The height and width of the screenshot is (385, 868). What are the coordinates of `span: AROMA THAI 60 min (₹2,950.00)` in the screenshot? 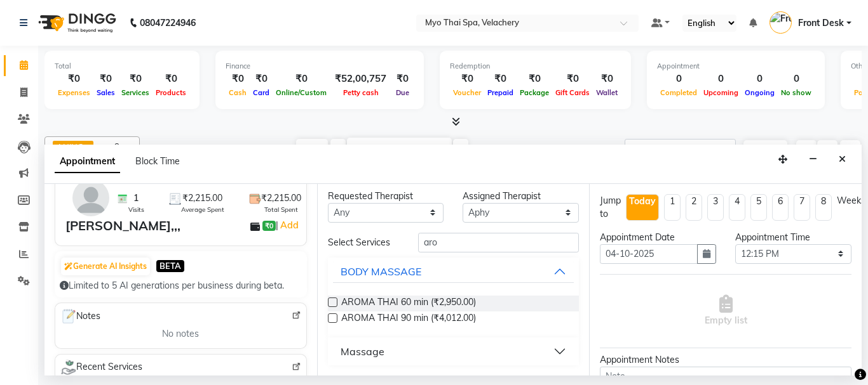 It's located at (409, 304).